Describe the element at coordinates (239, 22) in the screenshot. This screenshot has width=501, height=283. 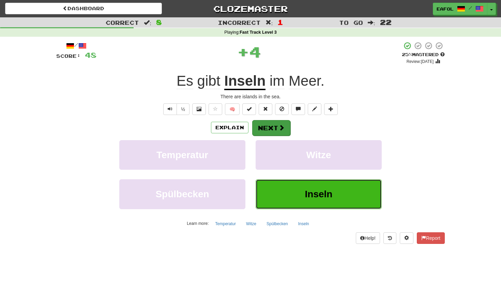
I see `span: Incorrect` at that location.